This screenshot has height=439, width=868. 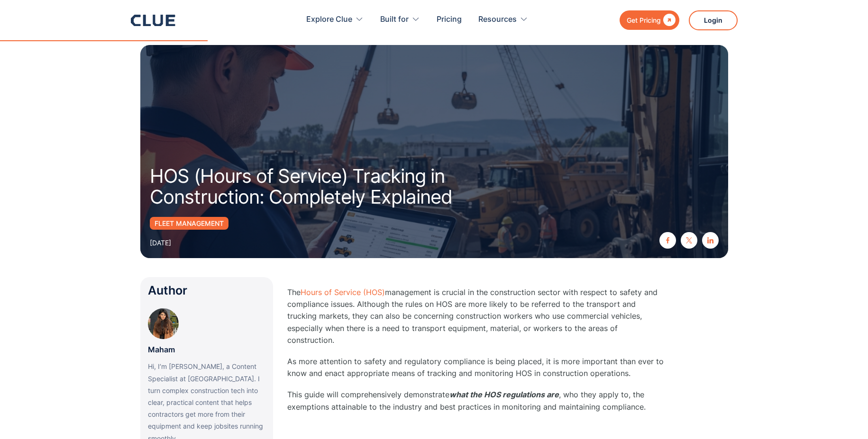 I want to click on a: Fleet management, so click(x=189, y=223).